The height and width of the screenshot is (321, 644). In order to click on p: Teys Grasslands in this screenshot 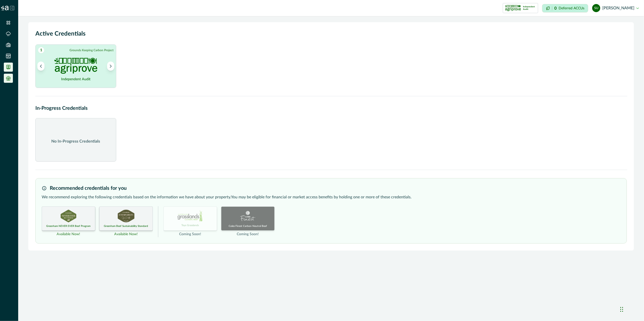, I will do `click(190, 225)`.